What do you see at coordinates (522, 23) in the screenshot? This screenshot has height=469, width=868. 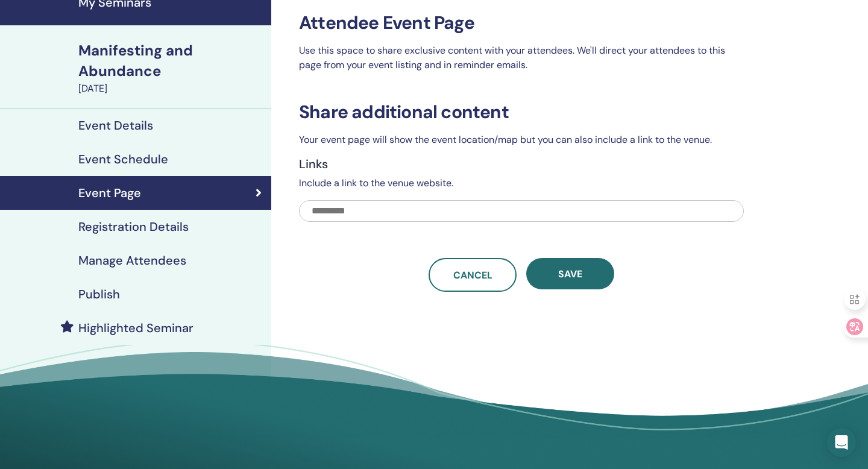 I see `h3: Attendee Event Page` at bounding box center [522, 23].